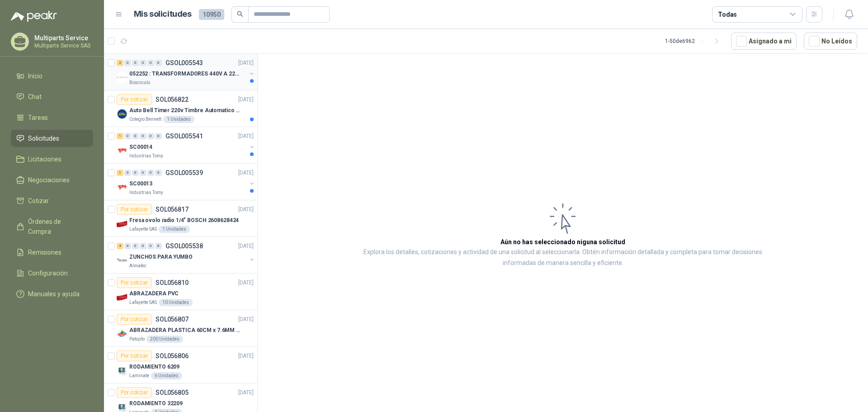  What do you see at coordinates (56, 226) in the screenshot?
I see `span: Órdenes de Compra` at bounding box center [56, 226].